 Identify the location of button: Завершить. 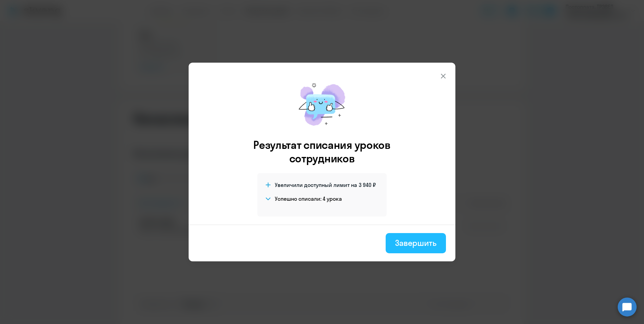
(416, 243).